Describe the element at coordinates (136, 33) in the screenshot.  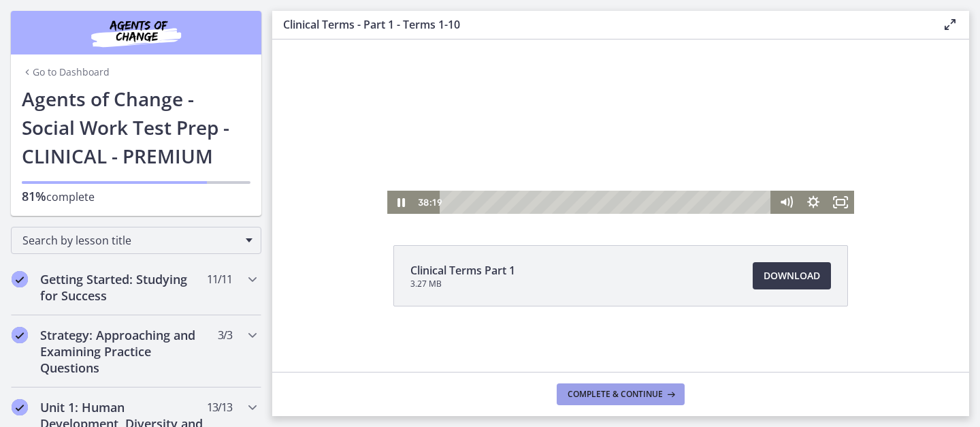
I see `img: Agents of Change` at that location.